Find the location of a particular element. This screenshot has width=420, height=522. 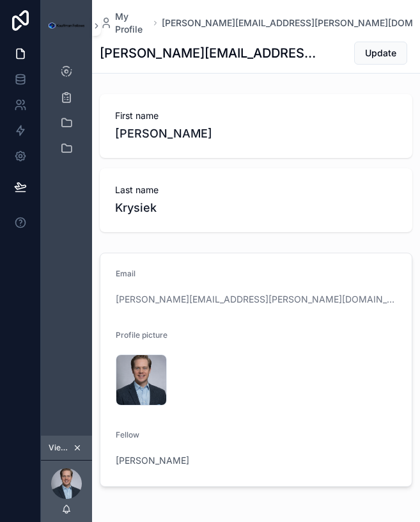

span: Last name is located at coordinates (256, 190).